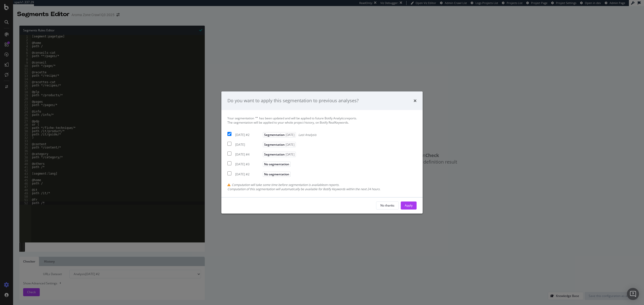 Image resolution: width=644 pixels, height=305 pixels. What do you see at coordinates (307, 135) in the screenshot?
I see `span: Last Analysis` at bounding box center [307, 135].